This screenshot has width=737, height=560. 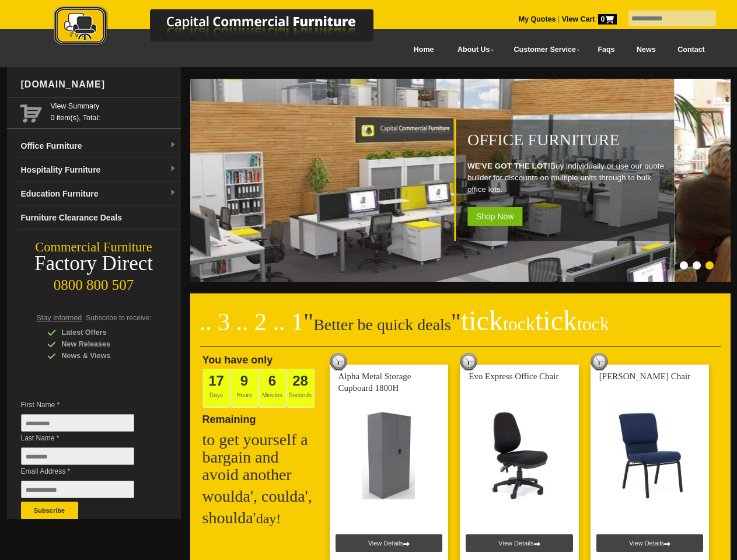 What do you see at coordinates (216, 380) in the screenshot?
I see `span: 17` at bounding box center [216, 380].